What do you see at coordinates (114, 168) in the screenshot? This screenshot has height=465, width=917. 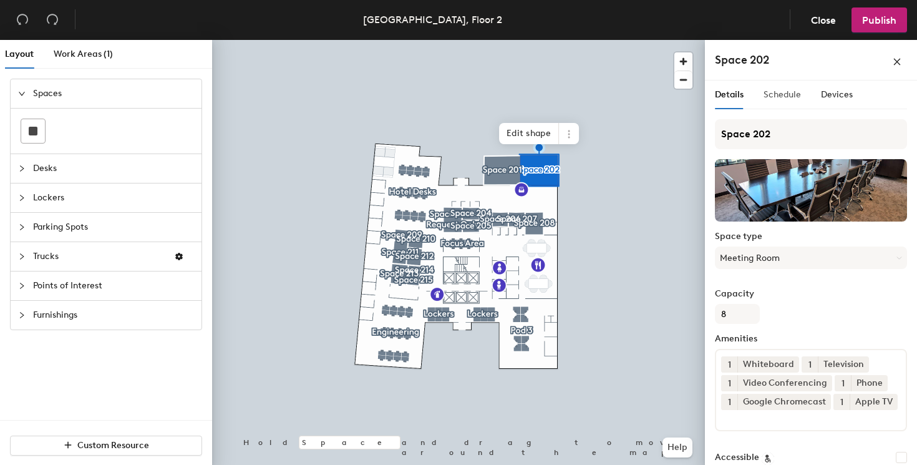 I see `span: Desks` at bounding box center [114, 168].